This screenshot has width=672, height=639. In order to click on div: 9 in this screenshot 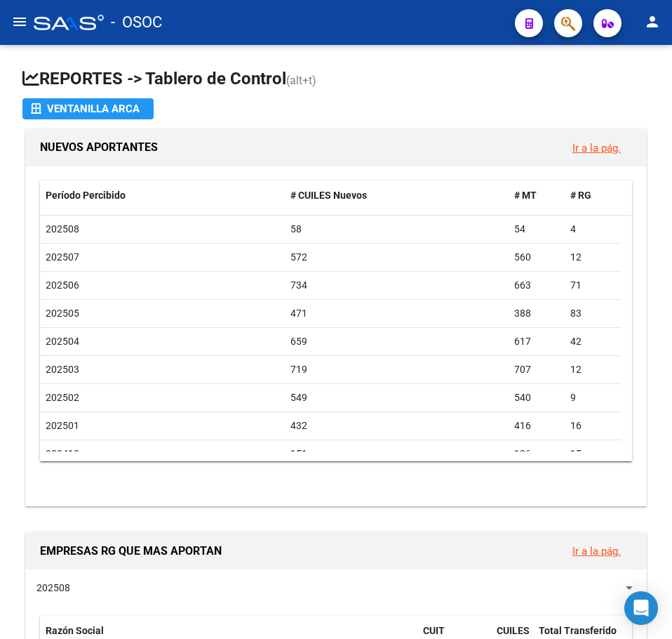, I will do `click(593, 397)`.